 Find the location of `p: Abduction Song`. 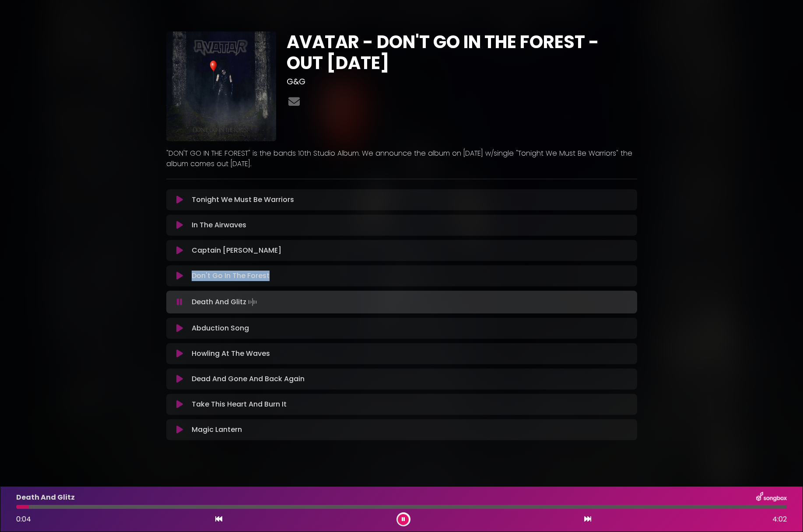

p: Abduction Song is located at coordinates (220, 329).